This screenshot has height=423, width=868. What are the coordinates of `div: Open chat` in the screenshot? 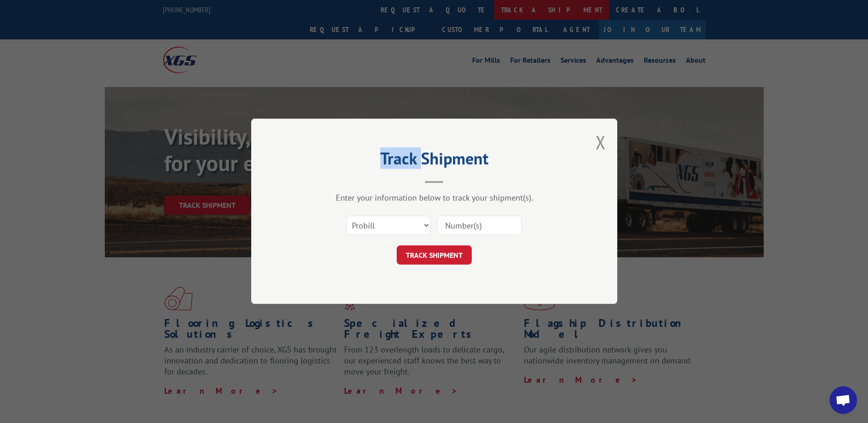 It's located at (843, 400).